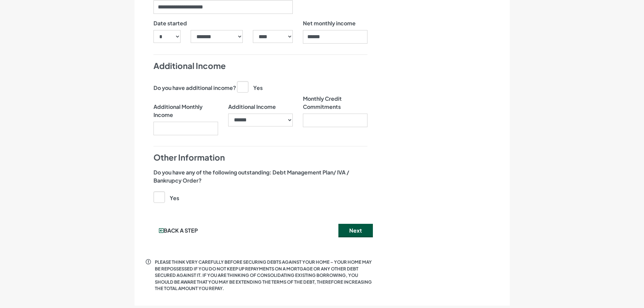 This screenshot has width=644, height=308. Describe the element at coordinates (170, 23) in the screenshot. I see `label: Date started` at that location.